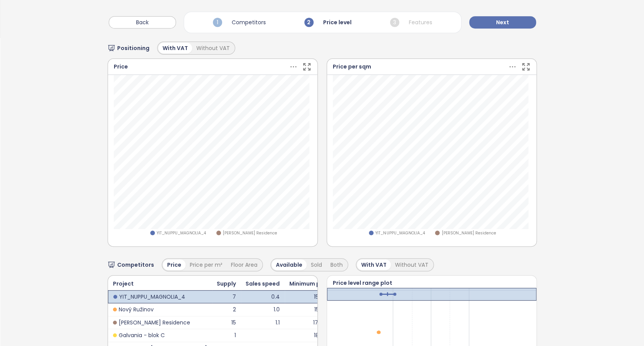  Describe the element at coordinates (226, 335) in the screenshot. I see `td: 1` at that location.